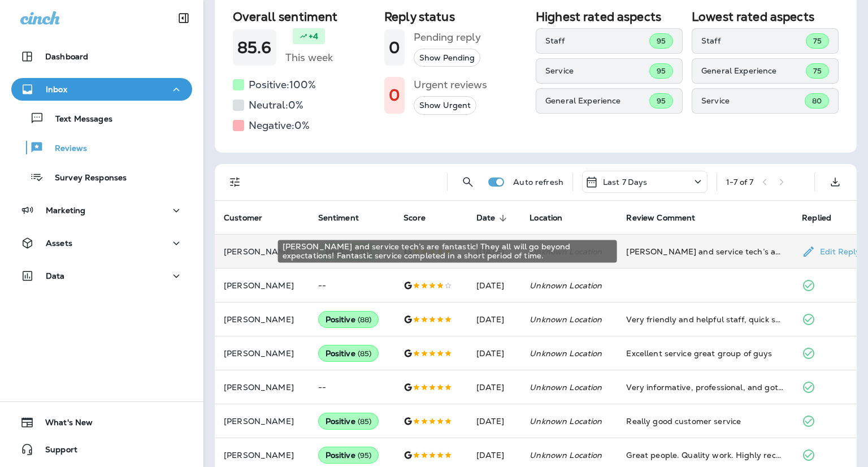 The width and height of the screenshot is (868, 467). Describe the element at coordinates (705, 455) in the screenshot. I see `div: Great people. Quality work. Highly recommend.` at that location.